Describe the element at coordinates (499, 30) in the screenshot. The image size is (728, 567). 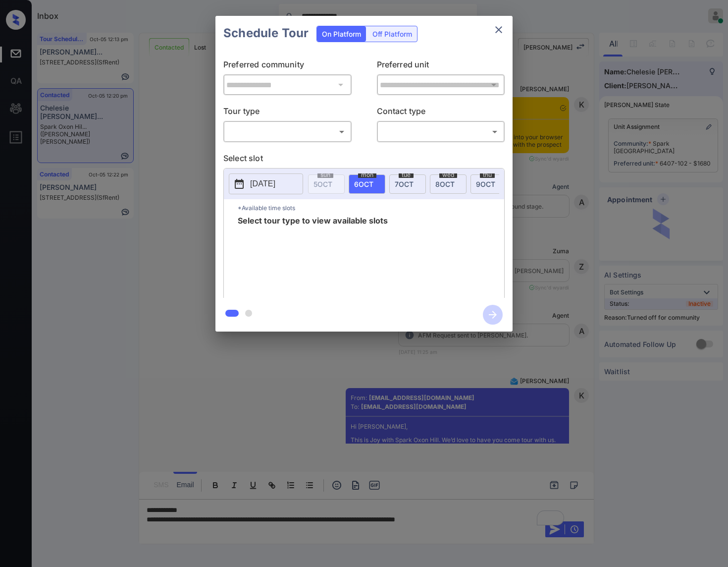
I see `button: close` at that location.